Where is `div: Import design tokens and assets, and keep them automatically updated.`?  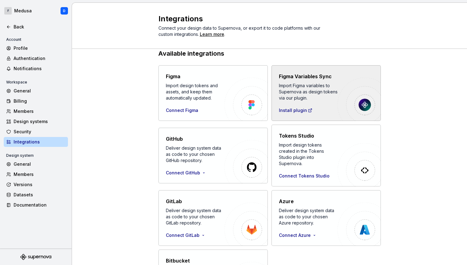 div: Import design tokens and assets, and keep them automatically updated. is located at coordinates (195, 92).